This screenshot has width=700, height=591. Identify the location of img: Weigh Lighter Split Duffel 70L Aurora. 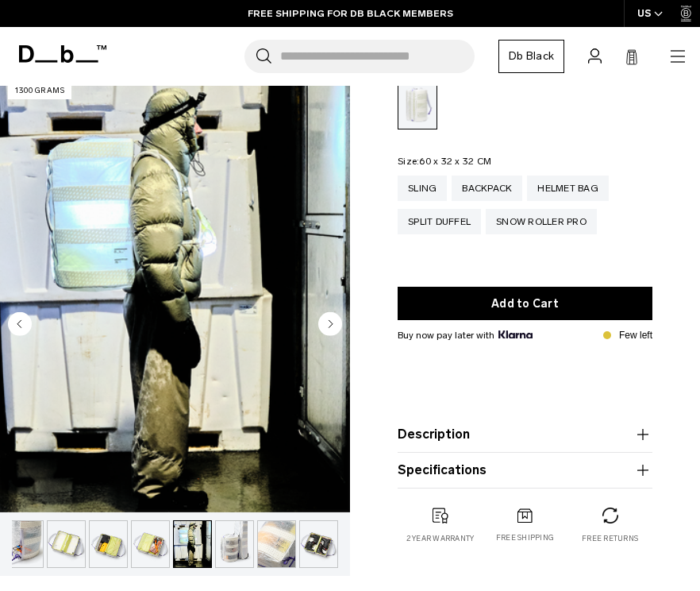
(192, 544).